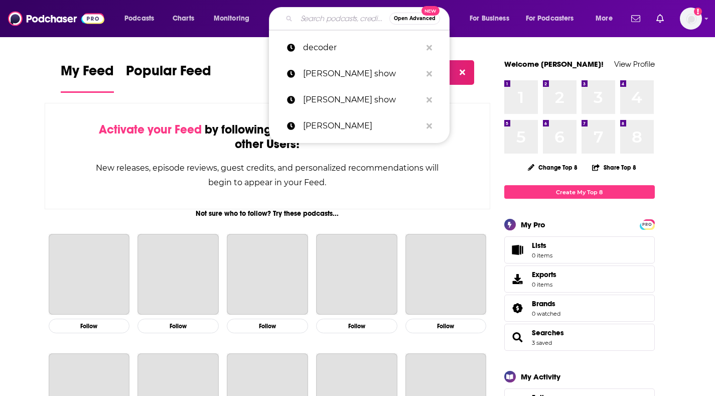 The height and width of the screenshot is (396, 715). What do you see at coordinates (87, 74) in the screenshot?
I see `span: My Feed` at bounding box center [87, 74].